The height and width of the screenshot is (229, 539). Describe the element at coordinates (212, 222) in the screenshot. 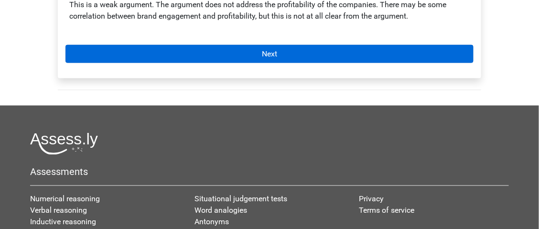

I see `a: Antonyms` at that location.